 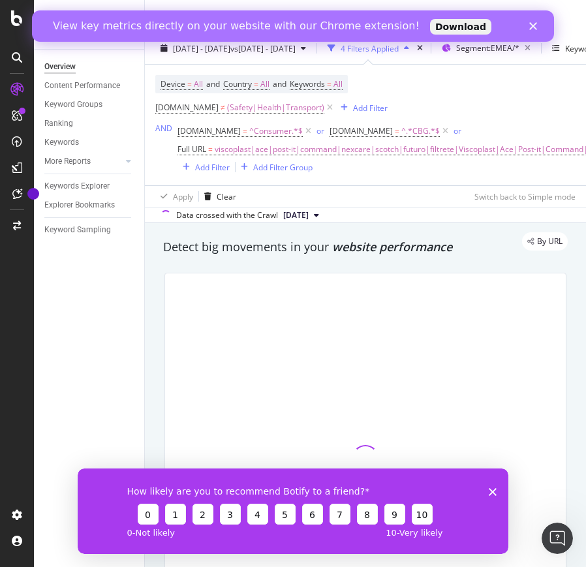 What do you see at coordinates (164, 128) in the screenshot?
I see `div: AND` at bounding box center [164, 128].